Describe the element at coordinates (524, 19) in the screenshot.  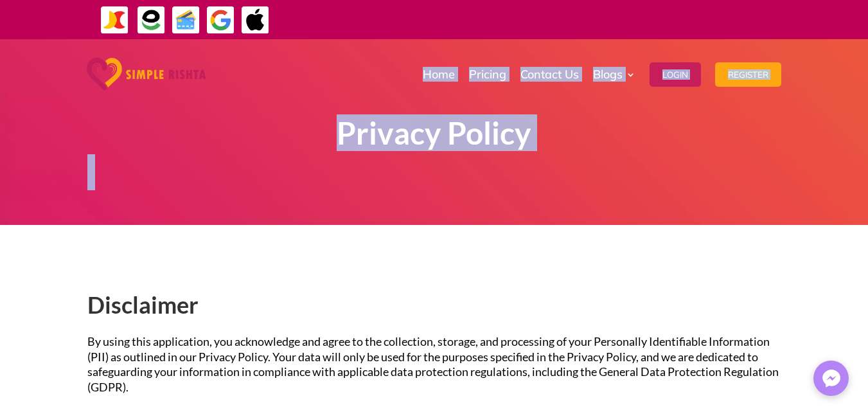
I see `strong: ایزی پیسہ` at that location.